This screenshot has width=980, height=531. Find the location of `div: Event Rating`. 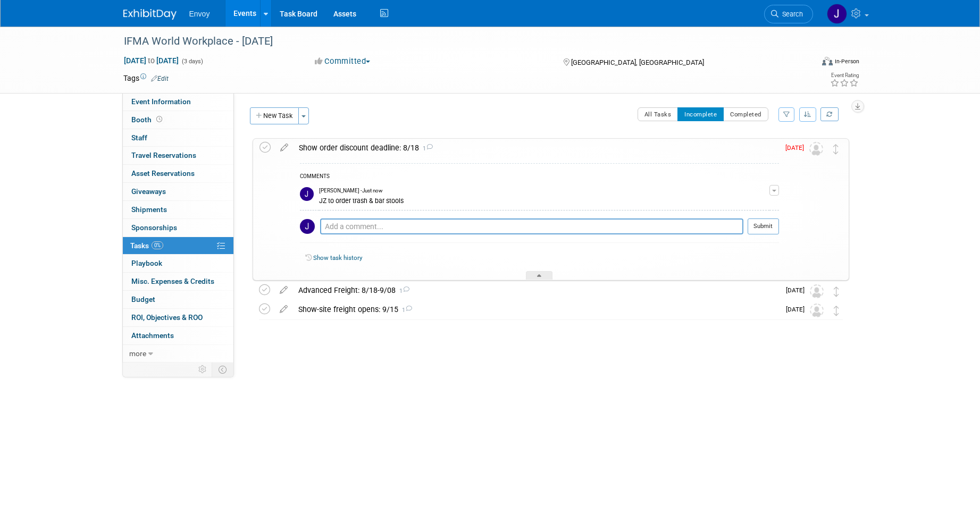

div: Event Rating is located at coordinates (845, 76).